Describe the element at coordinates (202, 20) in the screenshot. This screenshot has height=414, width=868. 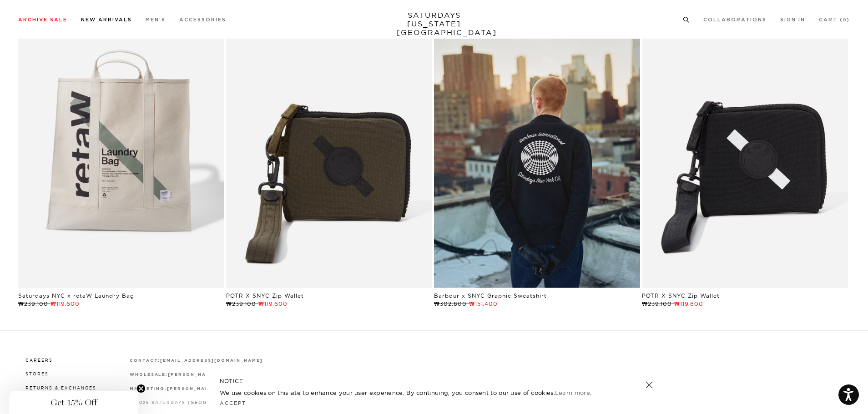
I see `a: Accessories` at that location.